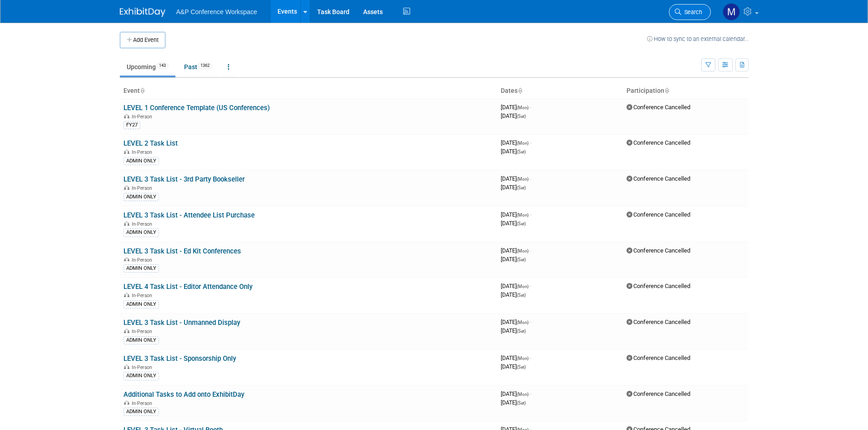 The height and width of the screenshot is (430, 868). I want to click on a: Sort by Participation Type, so click(667, 90).